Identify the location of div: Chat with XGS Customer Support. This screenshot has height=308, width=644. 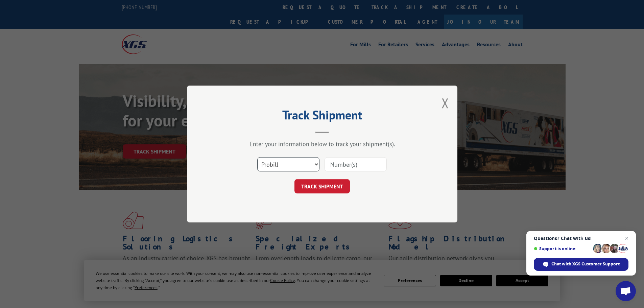
(581, 264).